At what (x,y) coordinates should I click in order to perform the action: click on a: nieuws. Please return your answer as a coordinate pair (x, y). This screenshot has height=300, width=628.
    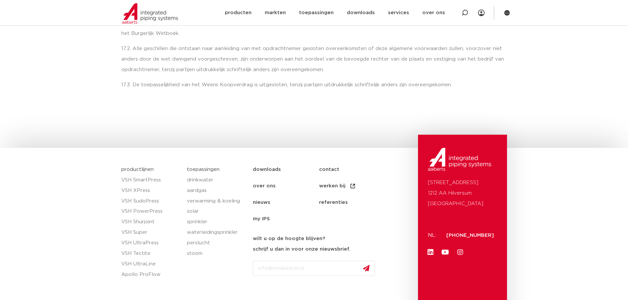
    Looking at the image, I should click on (286, 203).